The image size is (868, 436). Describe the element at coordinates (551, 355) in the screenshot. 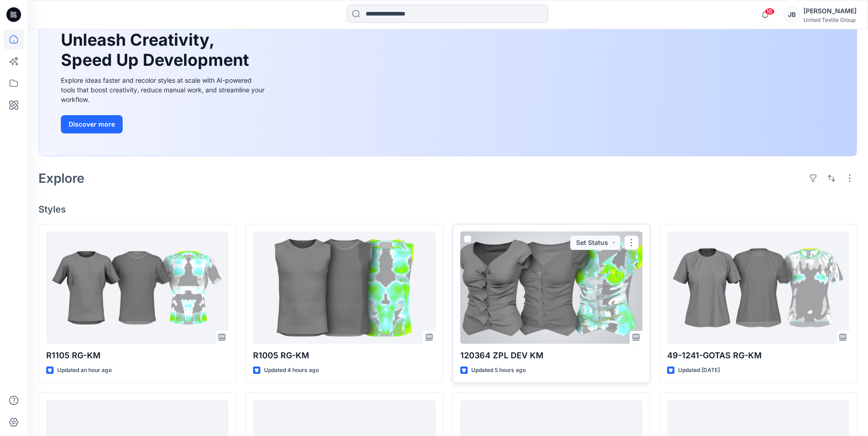

I see `p: 120364 ZPL DEV KM` at that location.